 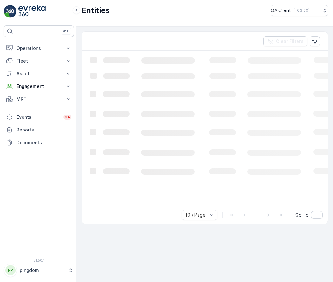 I want to click on p: Asset, so click(x=39, y=74).